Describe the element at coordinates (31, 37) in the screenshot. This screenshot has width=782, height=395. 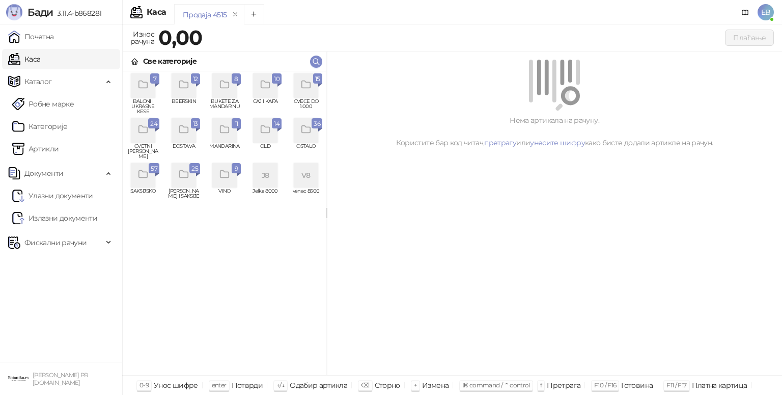
I see `a: Почетна` at that location.